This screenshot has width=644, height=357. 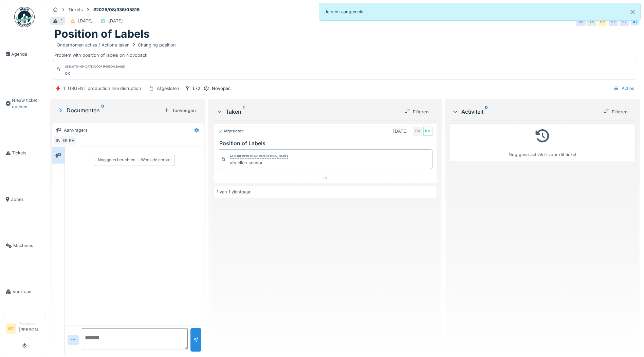 I want to click on span: Agenda, so click(x=27, y=54).